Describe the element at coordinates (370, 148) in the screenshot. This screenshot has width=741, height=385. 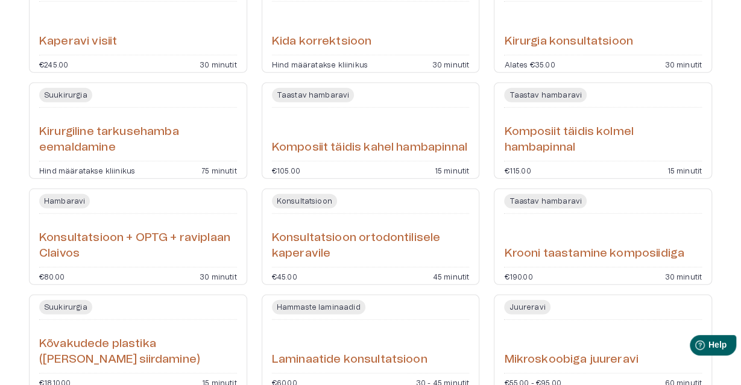
I see `h6: Komposiit täidis kahel hambapinnal` at that location.